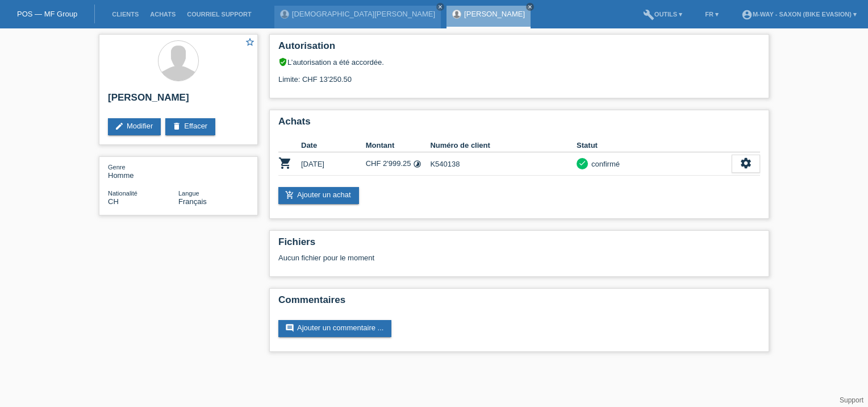 The width and height of the screenshot is (868, 407). Describe the element at coordinates (663, 15) in the screenshot. I see `a: buildOutils ▾` at that location.